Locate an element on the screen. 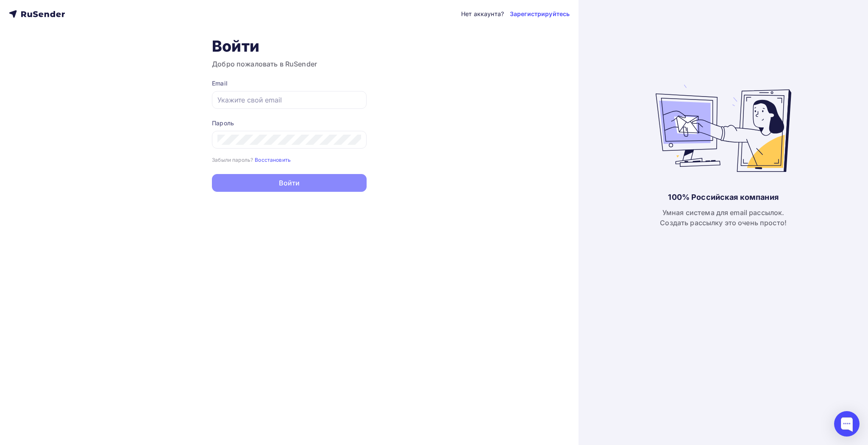  button: Войти is located at coordinates (289, 183).